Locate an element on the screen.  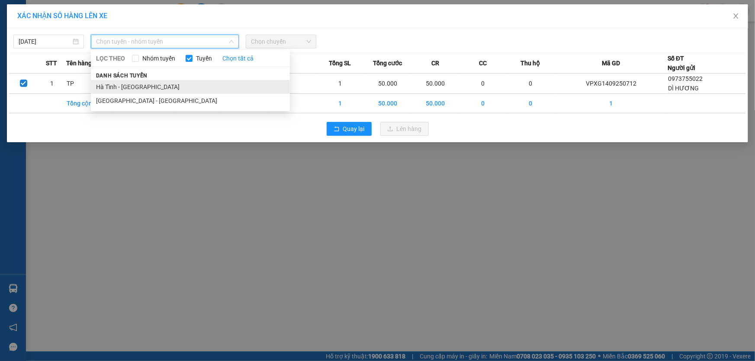
span: Chọn chuyến is located at coordinates (281, 42).